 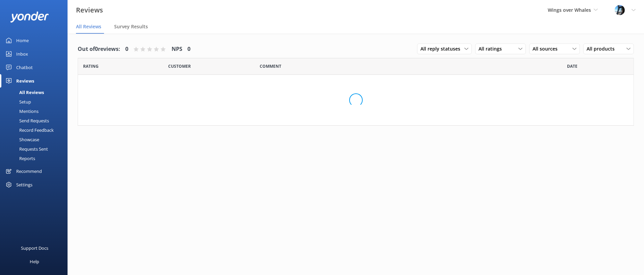 What do you see at coordinates (24, 185) in the screenshot?
I see `div: Settings` at bounding box center [24, 185].